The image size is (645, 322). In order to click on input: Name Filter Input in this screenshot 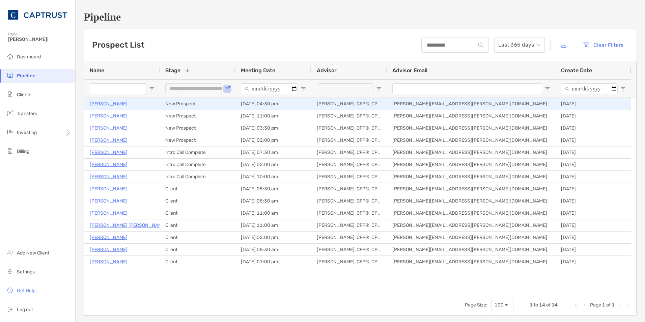, I will do `click(118, 89)`.